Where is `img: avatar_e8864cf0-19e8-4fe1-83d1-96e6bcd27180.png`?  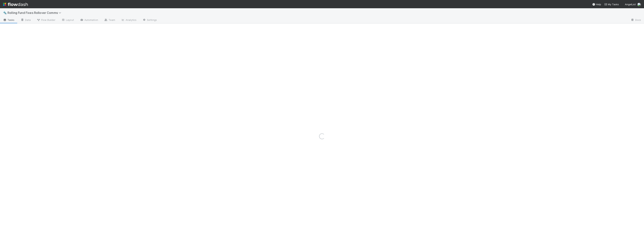 img: avatar_e8864cf0-19e8-4fe1-83d1-96e6bcd27180.png is located at coordinates (639, 4).